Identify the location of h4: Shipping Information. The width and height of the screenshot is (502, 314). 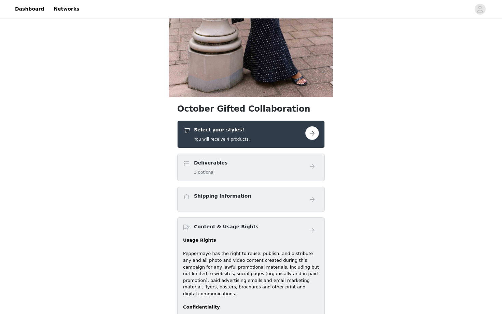
(222, 196).